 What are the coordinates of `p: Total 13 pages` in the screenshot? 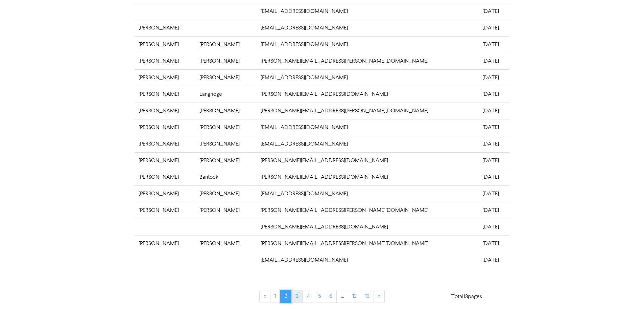 It's located at (467, 296).